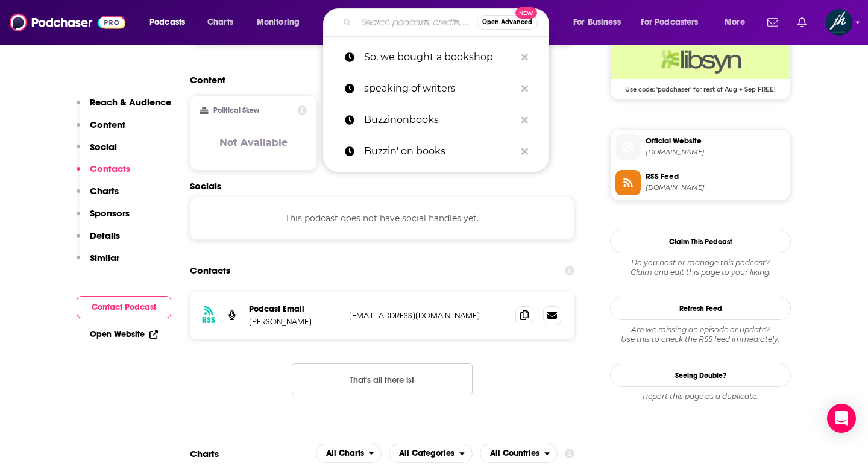 This screenshot has width=868, height=469. I want to click on button: Refresh Feed, so click(700, 309).